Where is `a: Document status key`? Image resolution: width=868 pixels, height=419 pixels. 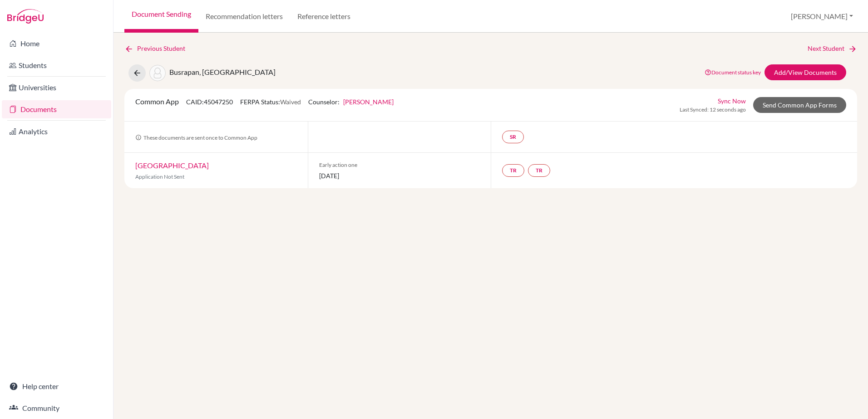 a: Document status key is located at coordinates (732, 72).